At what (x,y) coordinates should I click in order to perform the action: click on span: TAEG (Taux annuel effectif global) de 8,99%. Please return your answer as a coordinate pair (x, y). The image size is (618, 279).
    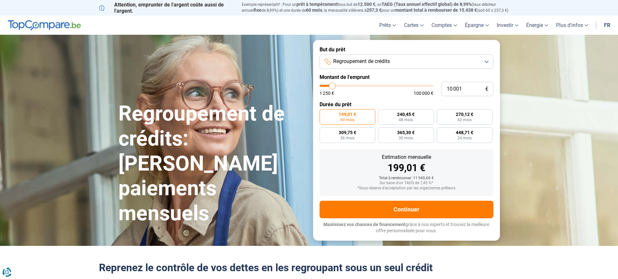
    Looking at the image, I should click on (427, 4).